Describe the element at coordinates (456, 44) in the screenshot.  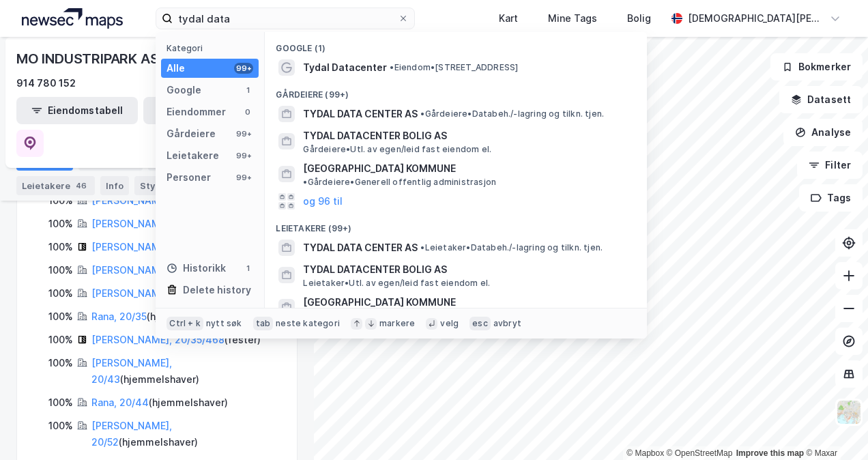
I see `div: Google (1)` at that location.